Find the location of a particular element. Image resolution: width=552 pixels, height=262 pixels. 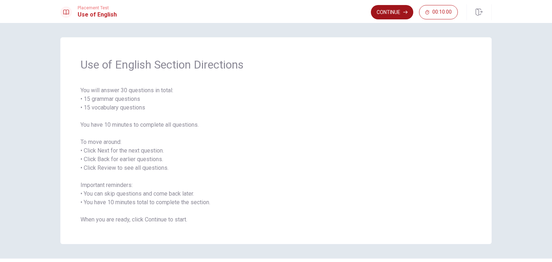

span: 00:10:00 is located at coordinates (442, 12).